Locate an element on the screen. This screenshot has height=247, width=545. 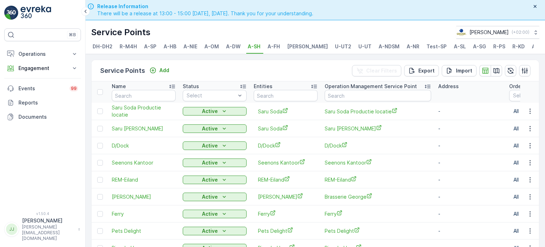
span: Test-SP is located at coordinates (436, 46).